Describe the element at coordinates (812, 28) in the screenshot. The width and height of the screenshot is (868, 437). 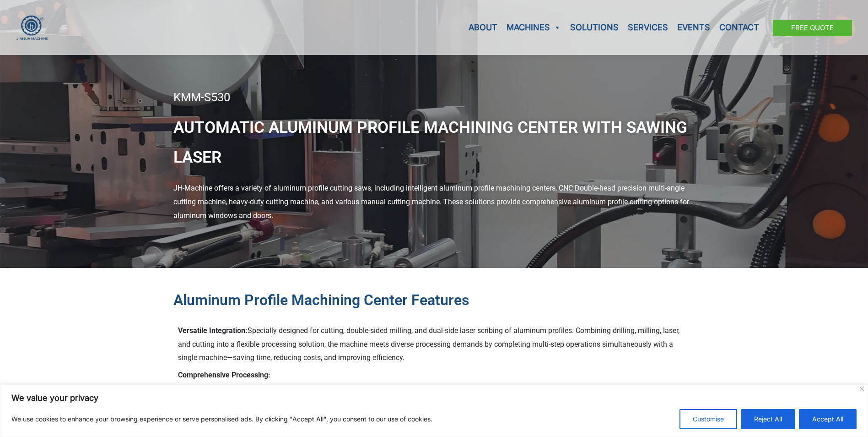
I see `div: Free Quote` at that location.